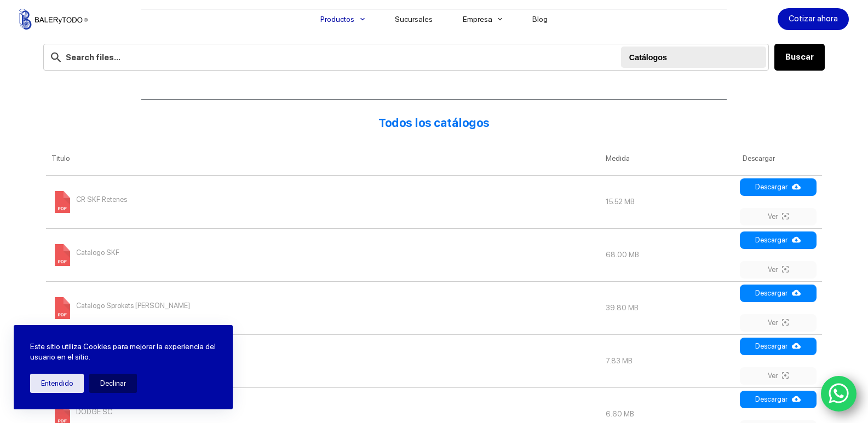  Describe the element at coordinates (56, 57) in the screenshot. I see `img: search-24.svg` at that location.